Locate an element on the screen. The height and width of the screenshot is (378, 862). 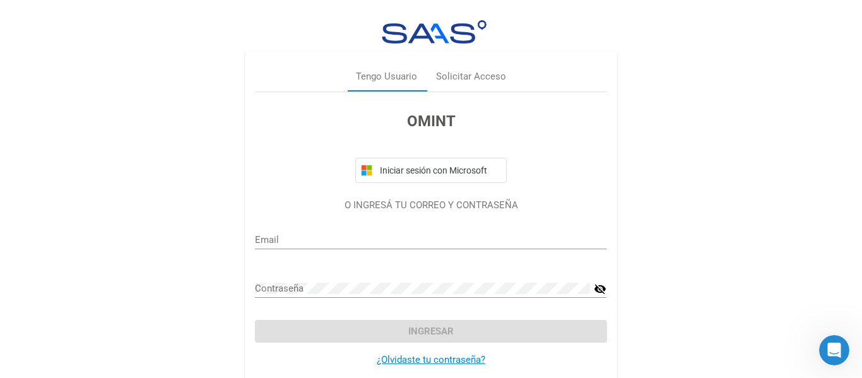
h3: OMINT is located at coordinates (430, 121).